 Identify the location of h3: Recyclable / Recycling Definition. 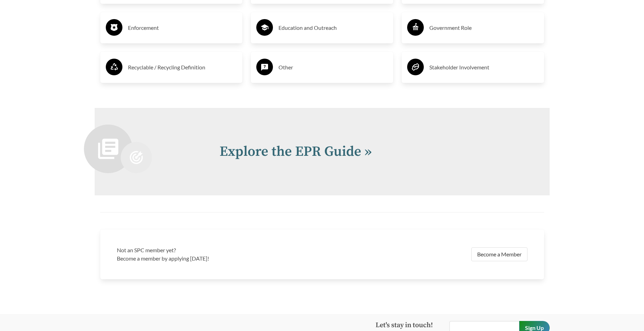
(182, 67).